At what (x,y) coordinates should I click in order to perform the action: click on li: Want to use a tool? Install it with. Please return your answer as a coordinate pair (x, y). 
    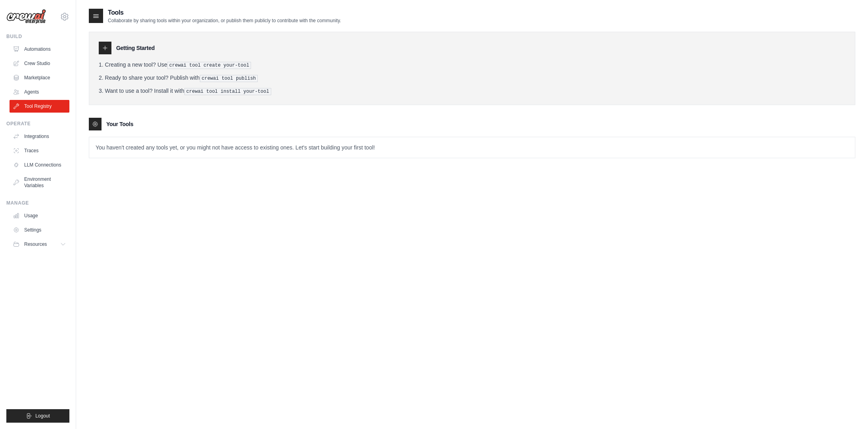
    Looking at the image, I should click on (472, 91).